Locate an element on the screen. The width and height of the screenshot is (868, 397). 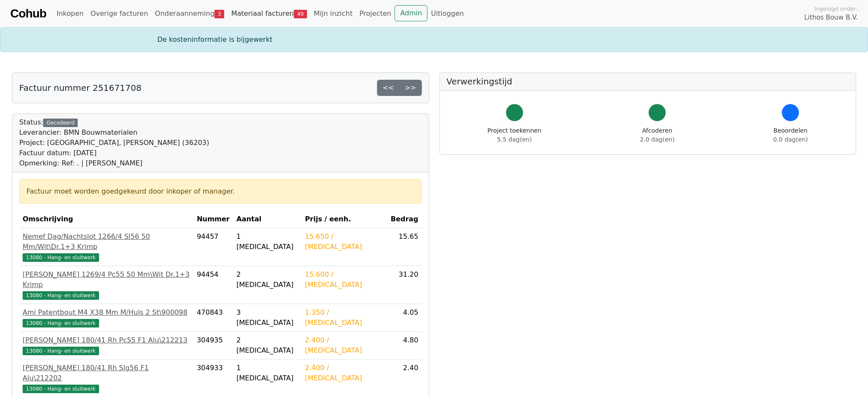
span: 5.5 dag(en) is located at coordinates (514, 139).